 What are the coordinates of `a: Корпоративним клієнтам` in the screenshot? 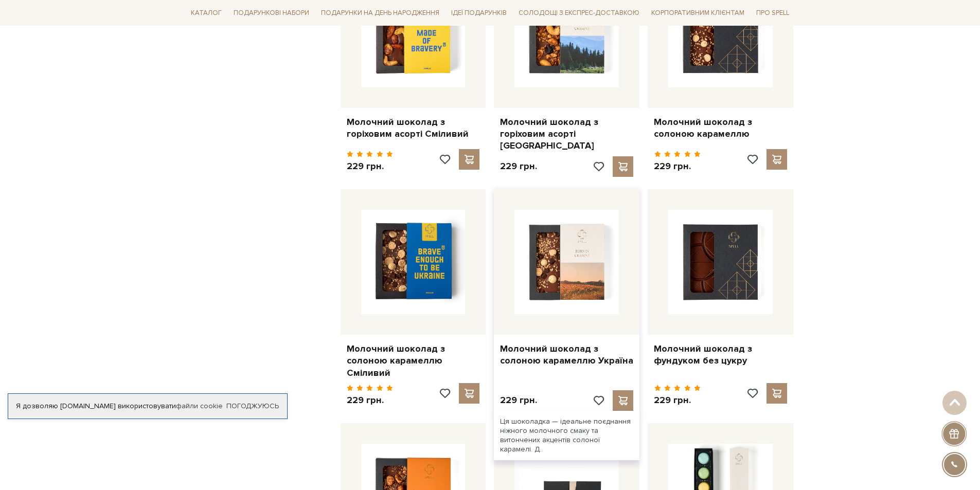 It's located at (698, 13).